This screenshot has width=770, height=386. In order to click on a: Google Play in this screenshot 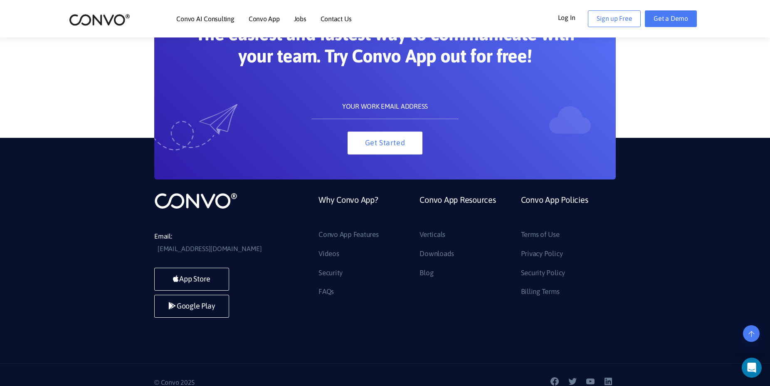, I will do `click(192, 306)`.